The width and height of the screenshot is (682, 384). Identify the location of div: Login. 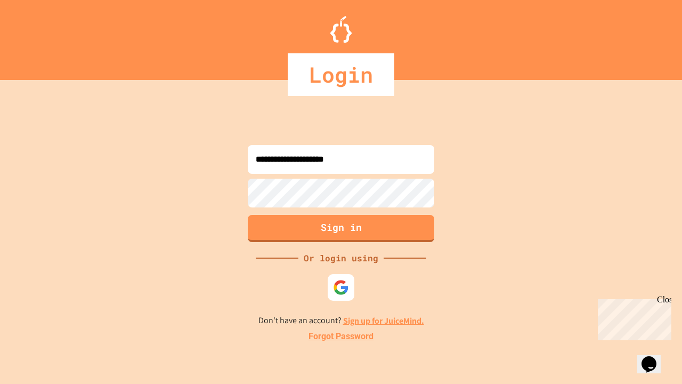
(341, 75).